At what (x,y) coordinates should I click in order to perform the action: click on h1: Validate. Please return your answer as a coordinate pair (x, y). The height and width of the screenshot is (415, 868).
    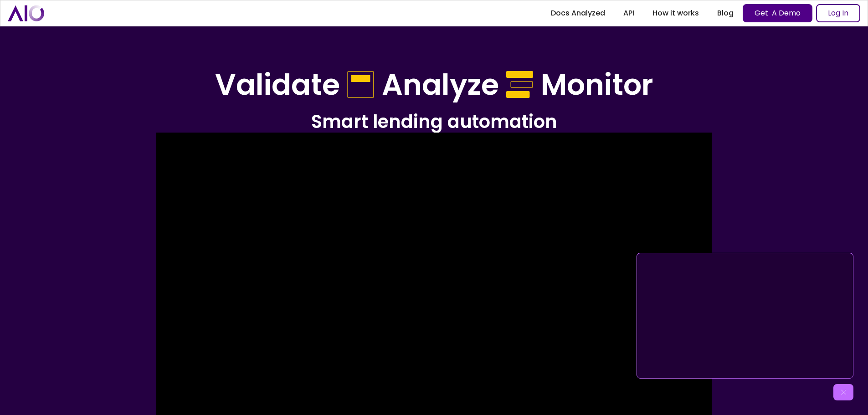
    Looking at the image, I should click on (277, 85).